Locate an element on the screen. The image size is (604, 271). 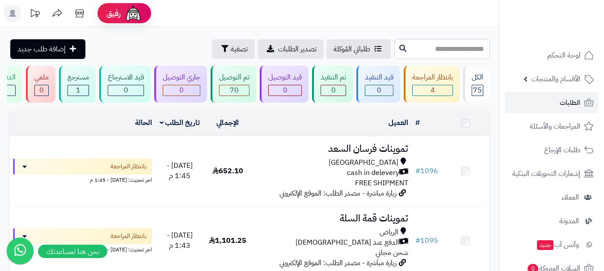
span: رفيق is located at coordinates (114, 13).